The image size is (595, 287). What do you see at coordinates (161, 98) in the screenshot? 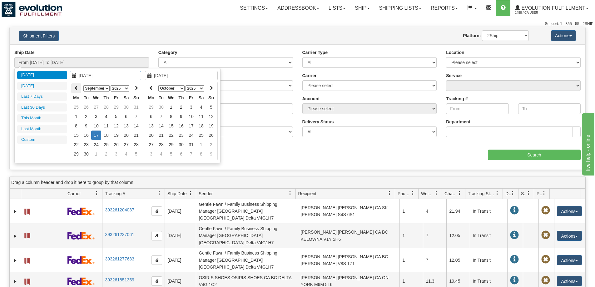
I see `th: Tu` at bounding box center [161, 98].